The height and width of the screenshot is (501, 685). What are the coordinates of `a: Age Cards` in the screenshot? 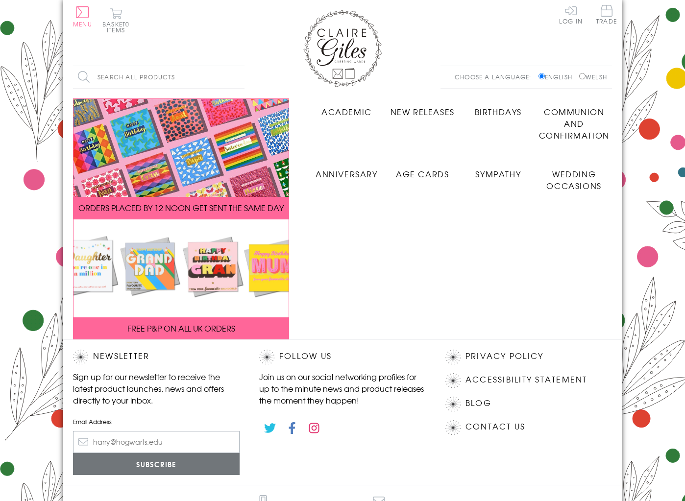 It's located at (422, 170).